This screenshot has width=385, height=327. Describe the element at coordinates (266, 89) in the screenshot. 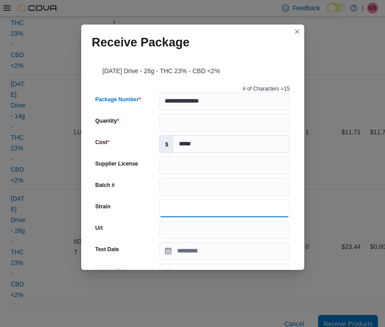

I see `p: # of Characters = 15` at that location.